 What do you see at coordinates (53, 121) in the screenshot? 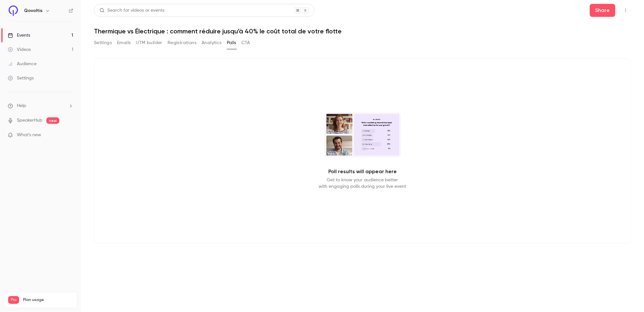
I see `span: new` at bounding box center [53, 121].